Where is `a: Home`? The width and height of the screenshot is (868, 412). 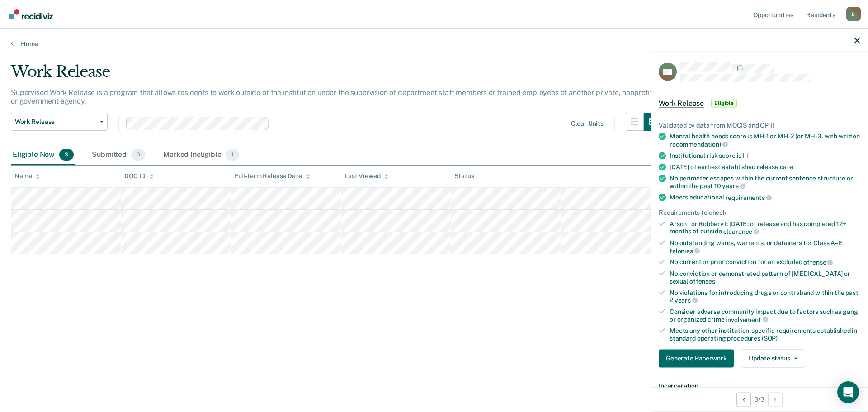
a: Home is located at coordinates (434, 44).